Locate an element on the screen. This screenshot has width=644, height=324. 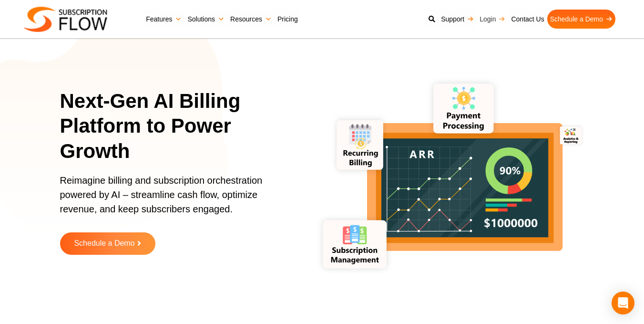
a: Resources is located at coordinates (251, 19).